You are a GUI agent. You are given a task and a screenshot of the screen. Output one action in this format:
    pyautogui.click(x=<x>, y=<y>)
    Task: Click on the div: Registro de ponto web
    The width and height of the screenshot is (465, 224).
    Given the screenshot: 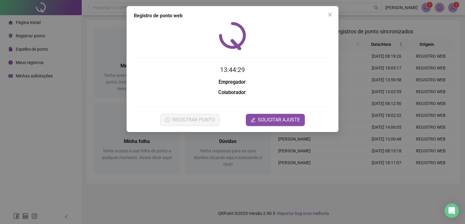 What is the action you would take?
    pyautogui.click(x=233, y=16)
    